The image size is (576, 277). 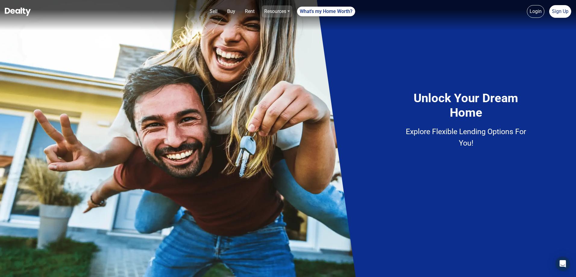 I want to click on p: Explore Flexible Lending Options For You!, so click(x=466, y=137).